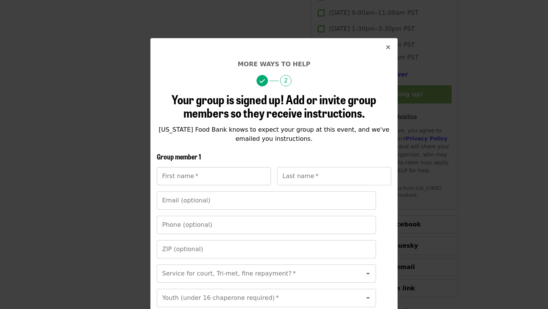  Describe the element at coordinates (388, 48) in the screenshot. I see `button: Close` at that location.